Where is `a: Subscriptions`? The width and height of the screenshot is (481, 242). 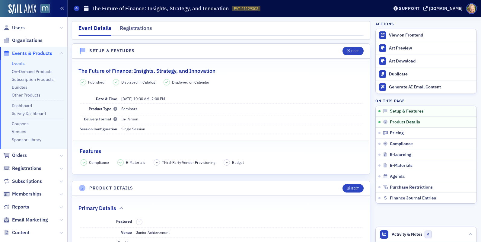 a: Subscriptions is located at coordinates (23, 181).